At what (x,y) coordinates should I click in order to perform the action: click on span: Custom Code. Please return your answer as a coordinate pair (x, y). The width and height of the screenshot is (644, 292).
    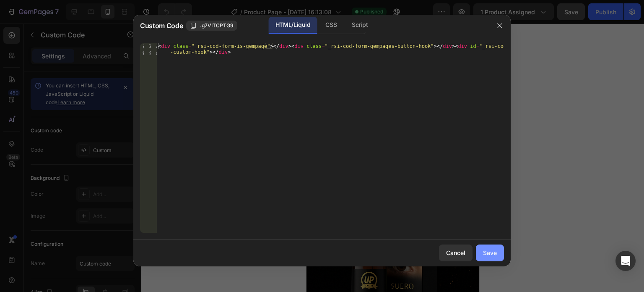
    Looking at the image, I should click on (162, 26).